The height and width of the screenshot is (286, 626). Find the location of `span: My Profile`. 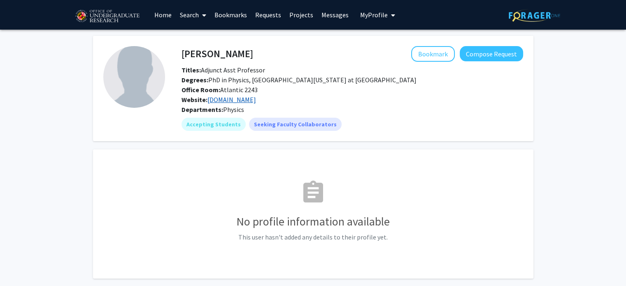

span: My Profile is located at coordinates (374, 15).